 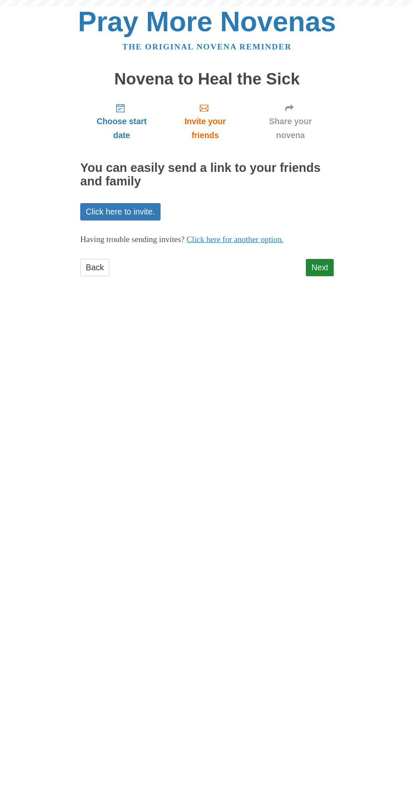 What do you see at coordinates (207, 22) in the screenshot?
I see `a: Pray More Novenas` at bounding box center [207, 22].